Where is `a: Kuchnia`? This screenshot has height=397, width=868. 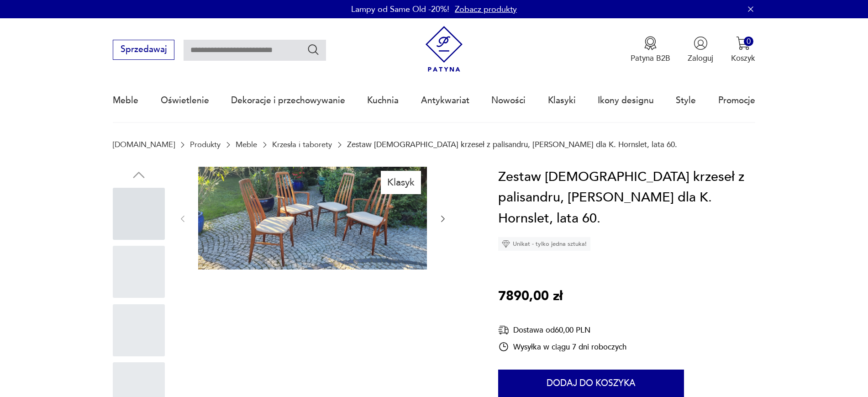 a: Kuchnia is located at coordinates (382, 101).